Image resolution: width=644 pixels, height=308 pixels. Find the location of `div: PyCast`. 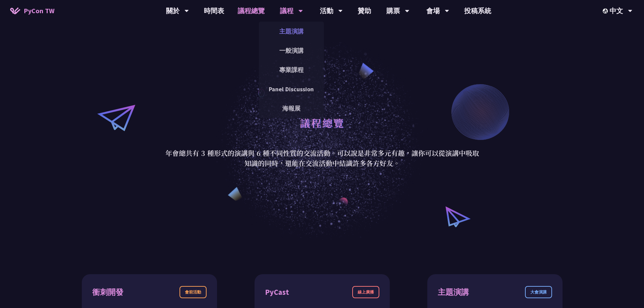

div: PyCast is located at coordinates (277, 292).